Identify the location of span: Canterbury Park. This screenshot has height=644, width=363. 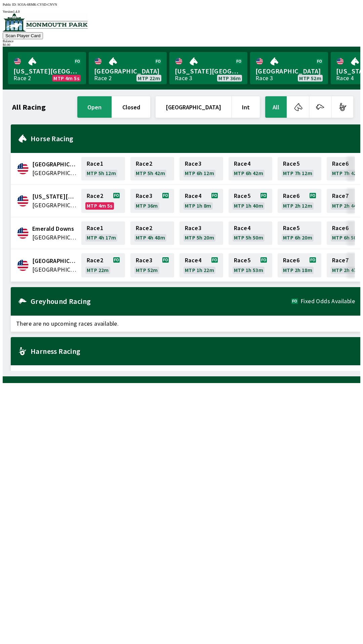
(54, 165).